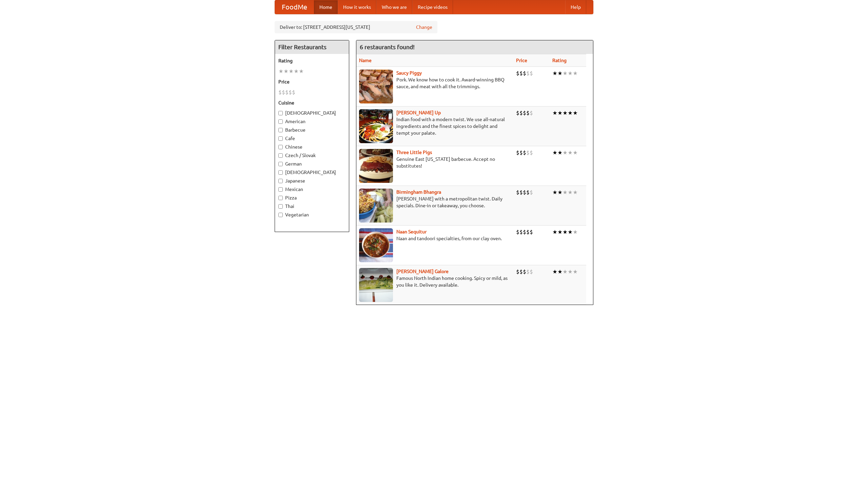 Image resolution: width=868 pixels, height=480 pixels. I want to click on a: Help, so click(575, 7).